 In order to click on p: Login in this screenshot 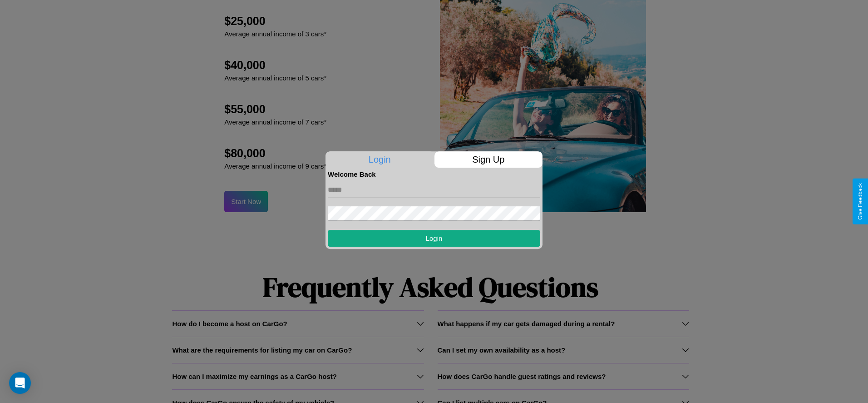, I will do `click(379, 160)`.